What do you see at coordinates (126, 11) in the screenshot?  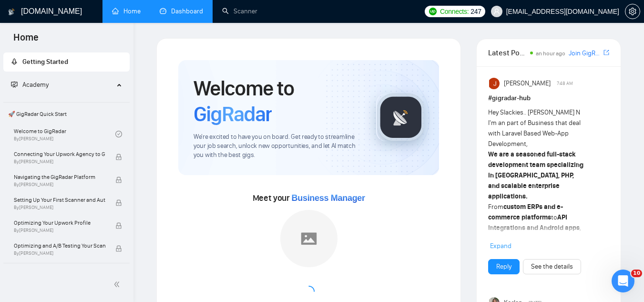 I see `a: homeHome` at bounding box center [126, 11].